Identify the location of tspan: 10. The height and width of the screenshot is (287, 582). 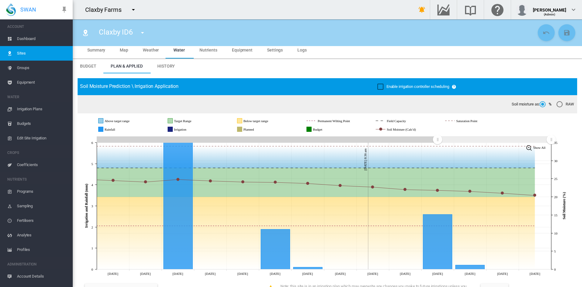
(555, 233).